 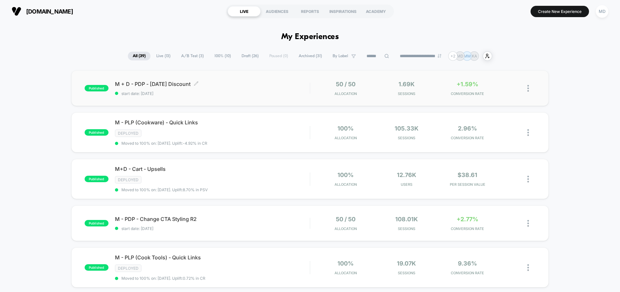 I want to click on div: LIVE, so click(x=244, y=11).